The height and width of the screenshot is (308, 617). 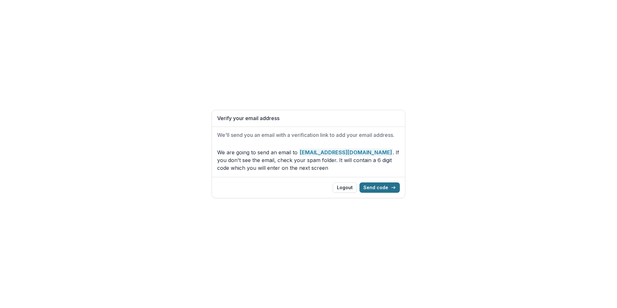 What do you see at coordinates (308, 160) in the screenshot?
I see `p: We are going to send an email to . If you don't see the email, check your spam folder. It will co...` at bounding box center [308, 160].